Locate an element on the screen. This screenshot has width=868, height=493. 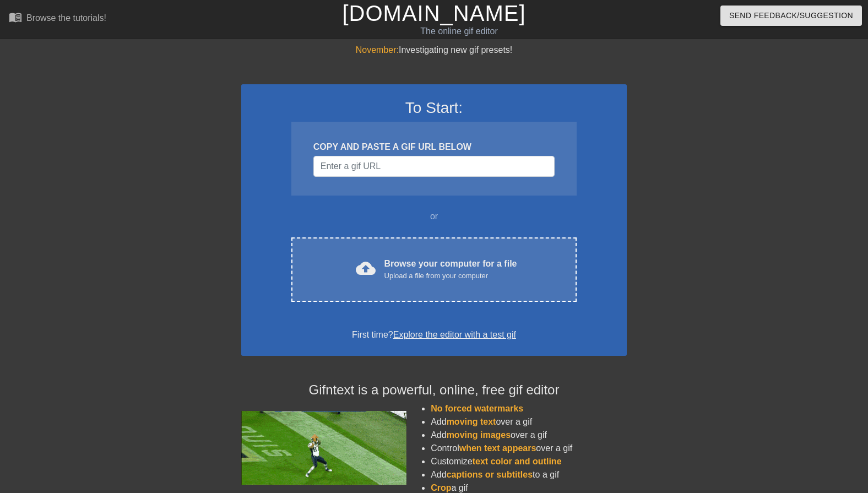
div: Browse the tutorials! is located at coordinates (66, 18).